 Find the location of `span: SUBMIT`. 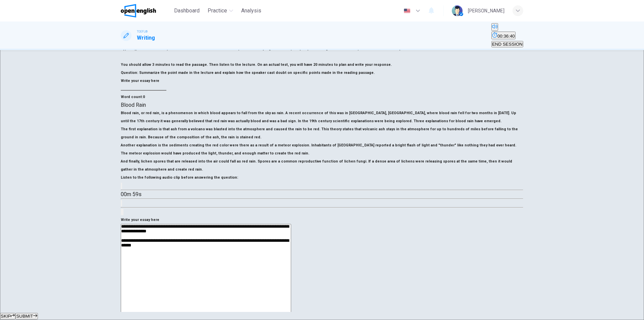

span: SUBMIT is located at coordinates (24, 316).